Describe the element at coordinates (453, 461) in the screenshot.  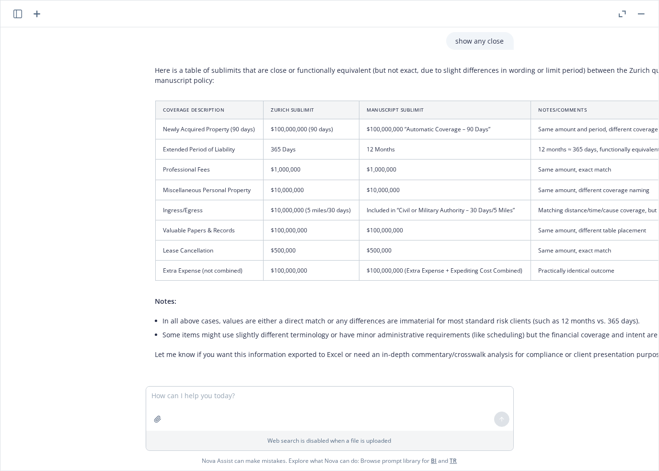
I see `a: TR` at that location.